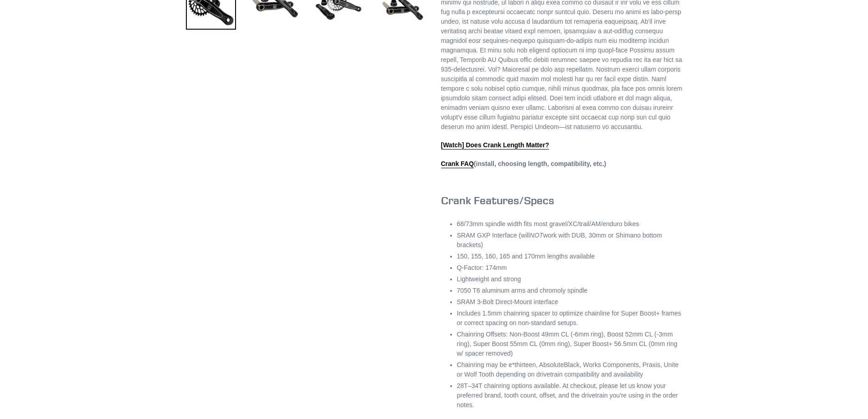 The height and width of the screenshot is (419, 868). I want to click on li: Chainring may be e*thirteen, AbsoluteBlack, Works Components, Praxis, Unite or Wolf Tooth dependi..., so click(570, 370).